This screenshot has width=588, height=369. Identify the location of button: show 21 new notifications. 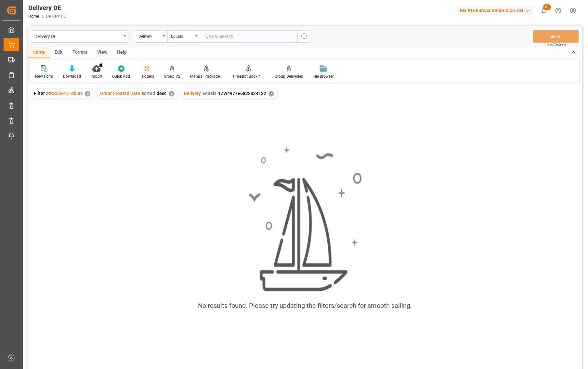
(543, 10).